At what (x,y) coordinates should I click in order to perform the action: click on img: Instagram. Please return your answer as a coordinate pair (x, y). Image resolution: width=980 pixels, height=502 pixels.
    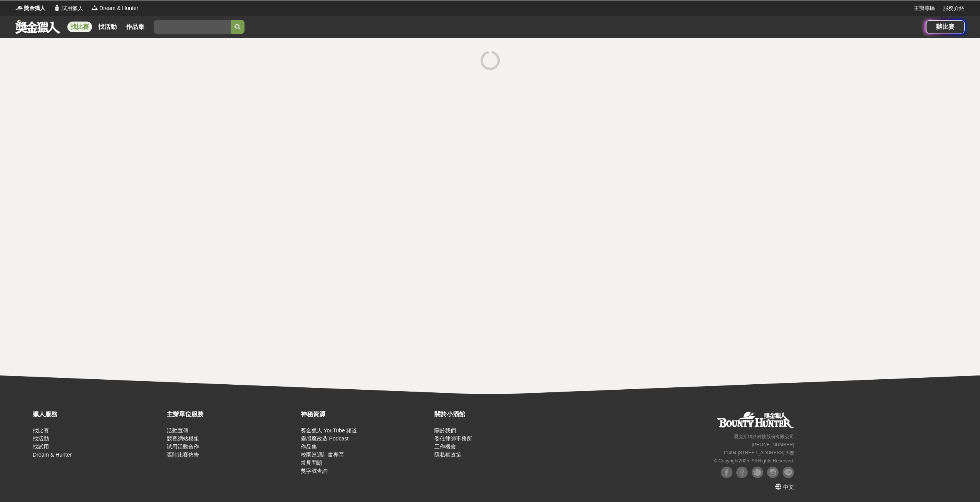
    Looking at the image, I should click on (772, 472).